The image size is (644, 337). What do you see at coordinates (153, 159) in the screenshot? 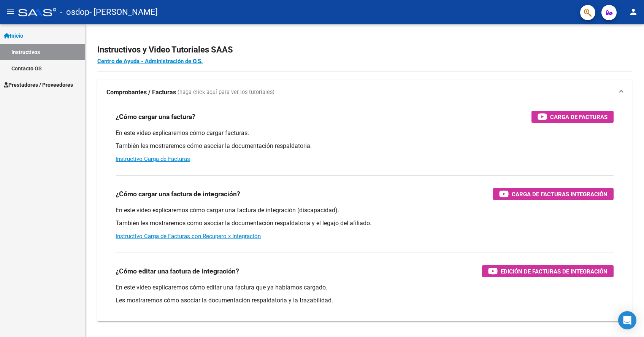
I see `a: Instructivo Carga de Facturas` at bounding box center [153, 159].